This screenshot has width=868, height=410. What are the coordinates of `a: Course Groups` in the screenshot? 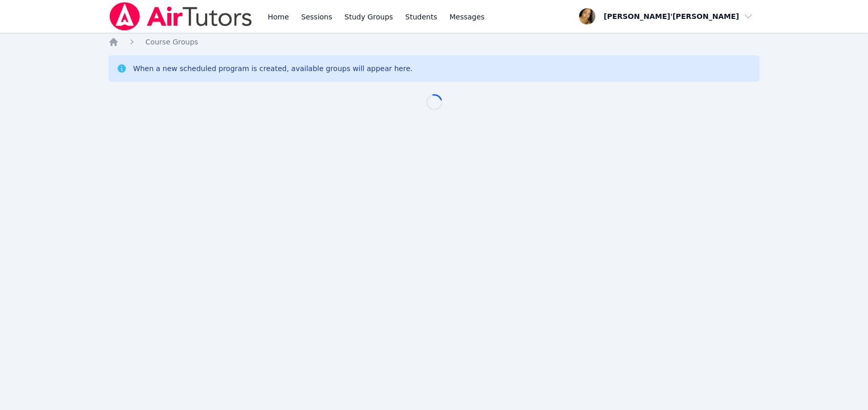 It's located at (171, 42).